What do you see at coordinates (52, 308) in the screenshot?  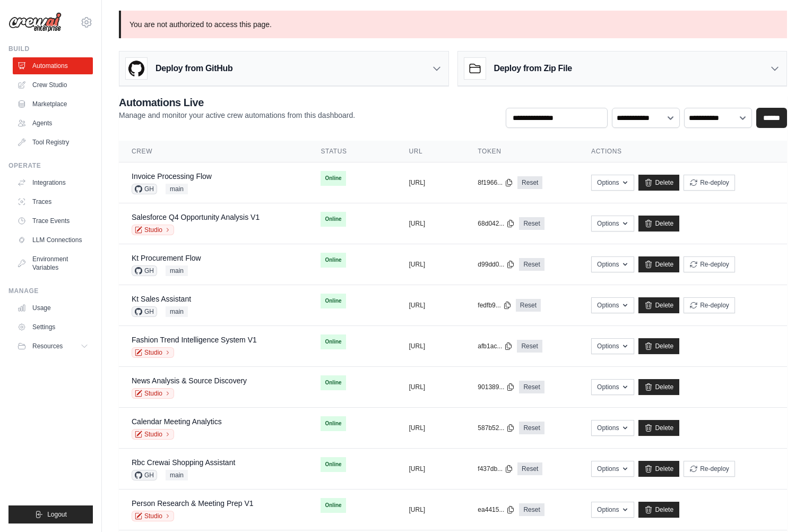 I see `a: Usage` at bounding box center [52, 308].